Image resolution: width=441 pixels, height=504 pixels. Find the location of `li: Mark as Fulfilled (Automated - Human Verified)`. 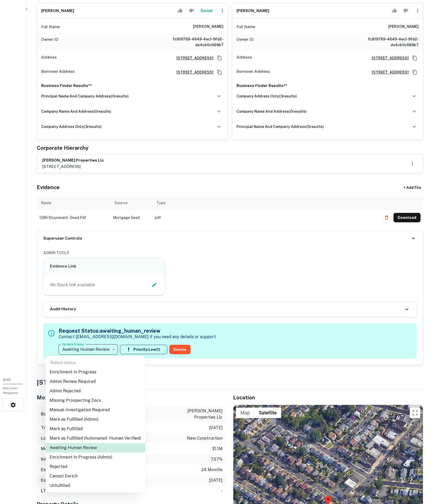

li: Mark as Fulfilled (Automated - Human Verified) is located at coordinates (95, 438).